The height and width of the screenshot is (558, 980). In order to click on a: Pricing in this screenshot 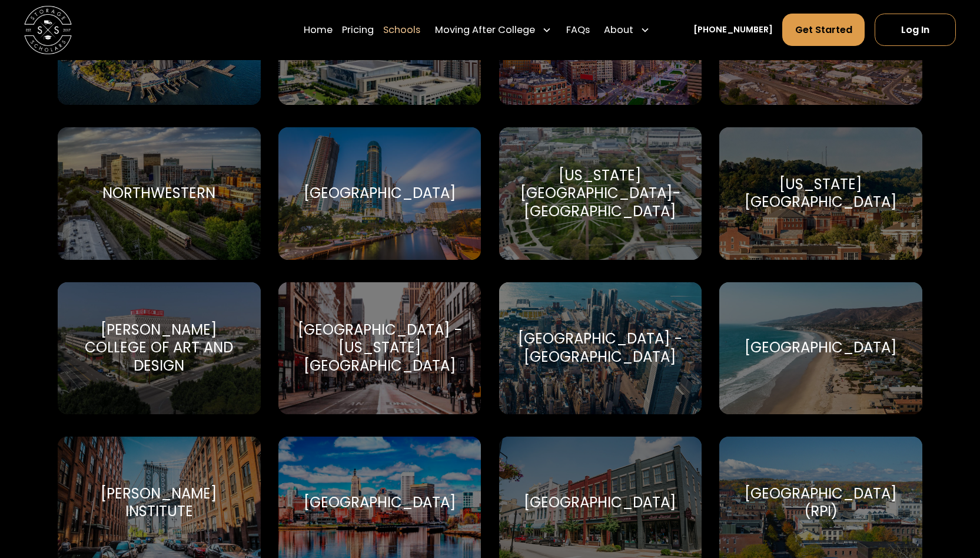, I will do `click(358, 29)`.